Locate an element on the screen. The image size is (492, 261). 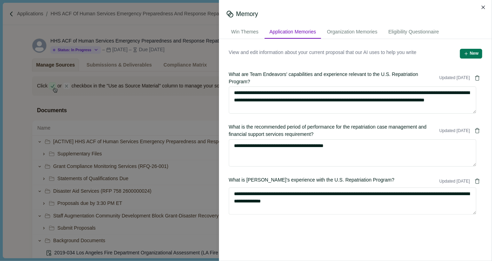
span: What are Team Endeavors' capabilities and experience relevant to the U.S. Repatriation Program? is located at coordinates (333, 78).